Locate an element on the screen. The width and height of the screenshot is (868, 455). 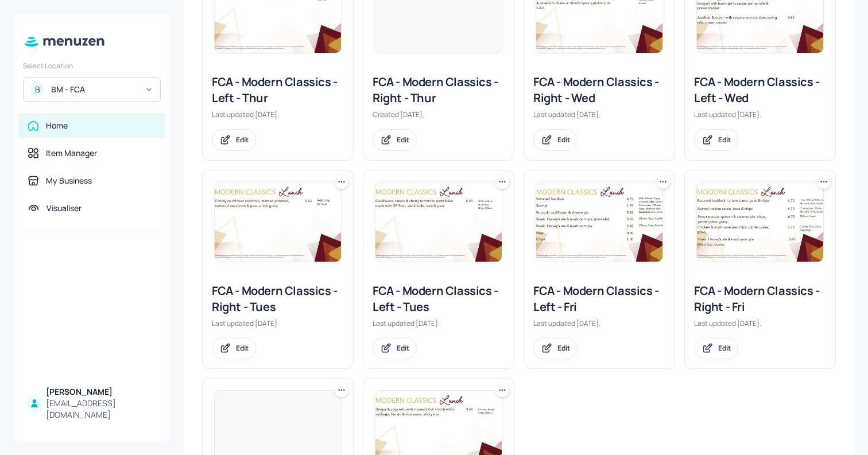
div: FCA - Modern Classics - Right - Wed is located at coordinates (599, 90).